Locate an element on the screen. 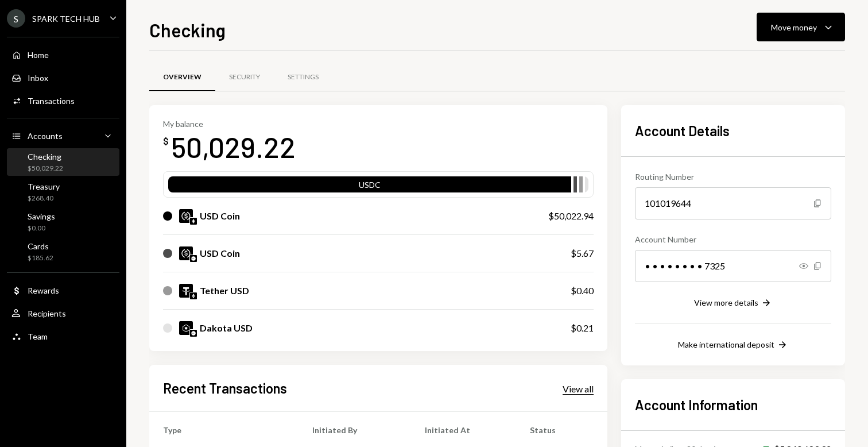 The width and height of the screenshot is (868, 447). a: Team is located at coordinates (63, 336).